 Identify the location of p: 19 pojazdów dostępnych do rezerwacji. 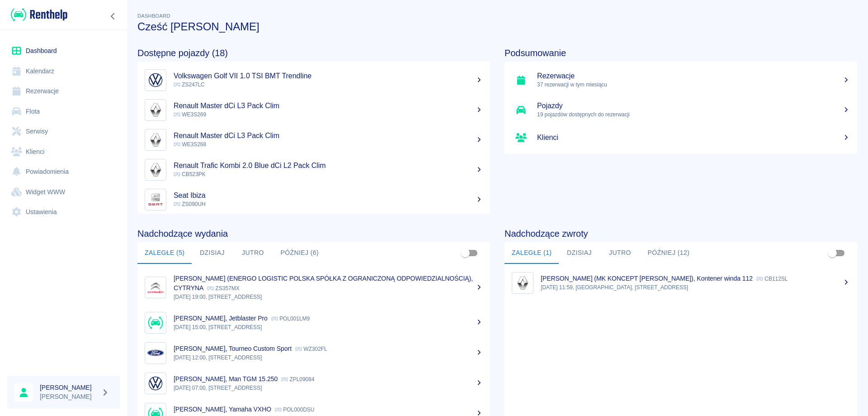
(694, 114).